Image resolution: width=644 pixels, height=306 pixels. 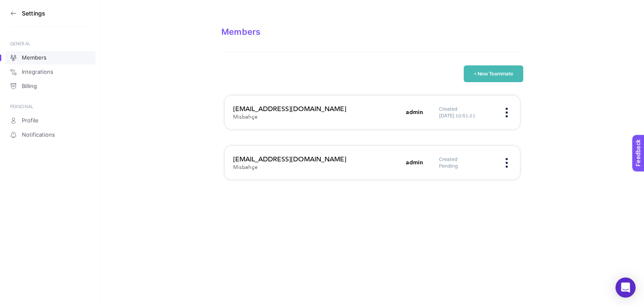 What do you see at coordinates (34, 13) in the screenshot?
I see `h3: Settings` at bounding box center [34, 13].